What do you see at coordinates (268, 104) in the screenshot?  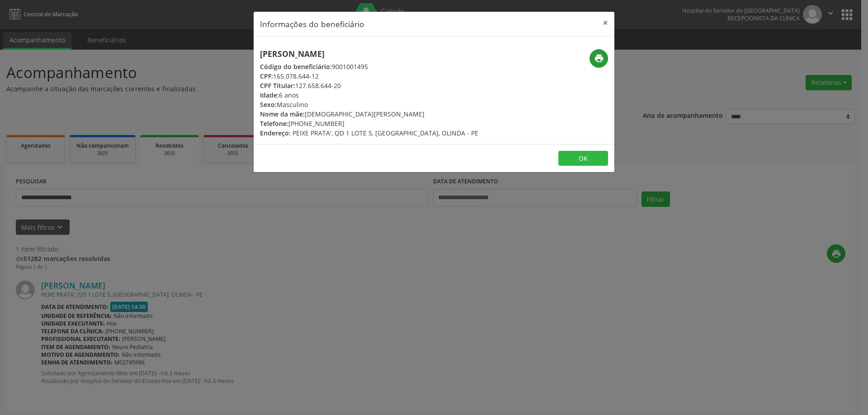 I see `span: Sexo:` at bounding box center [268, 104].